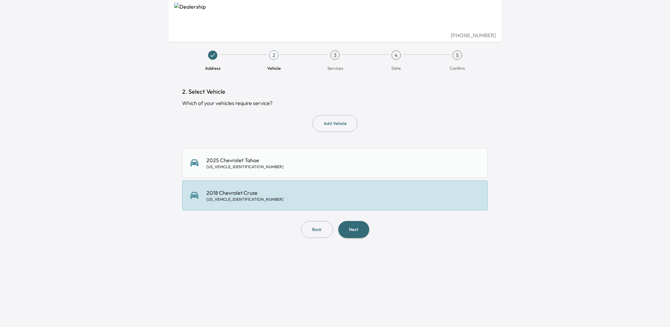  Describe the element at coordinates (274, 68) in the screenshot. I see `span: Vehicle` at that location.